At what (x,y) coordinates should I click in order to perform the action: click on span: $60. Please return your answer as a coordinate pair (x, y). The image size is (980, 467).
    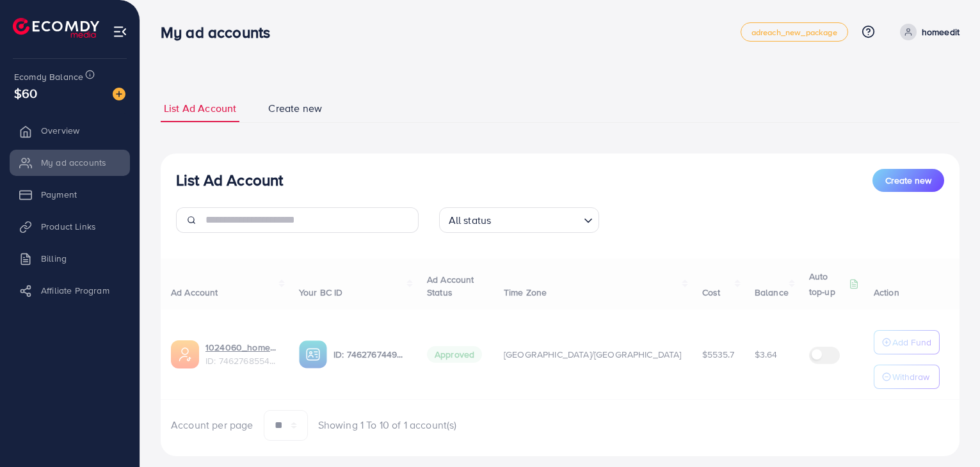
    Looking at the image, I should click on (25, 93).